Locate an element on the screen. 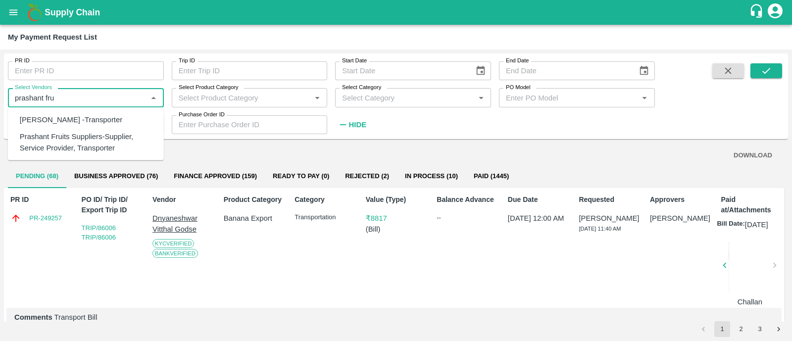 This screenshot has height=341, width=792. button: Go to page 2 is located at coordinates (741, 329).